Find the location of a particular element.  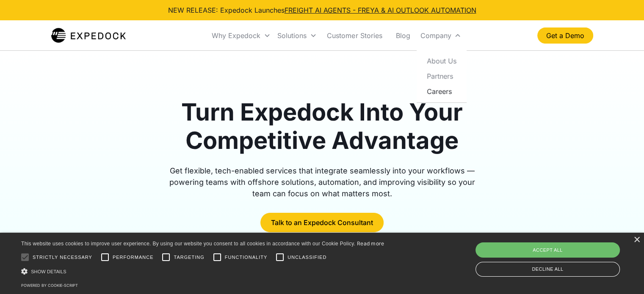

div: Chat Widget is located at coordinates (623, 274).